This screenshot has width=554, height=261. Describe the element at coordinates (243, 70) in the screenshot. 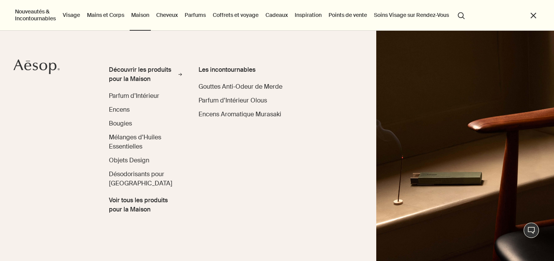

I see `div: Les incontournables` at that location.